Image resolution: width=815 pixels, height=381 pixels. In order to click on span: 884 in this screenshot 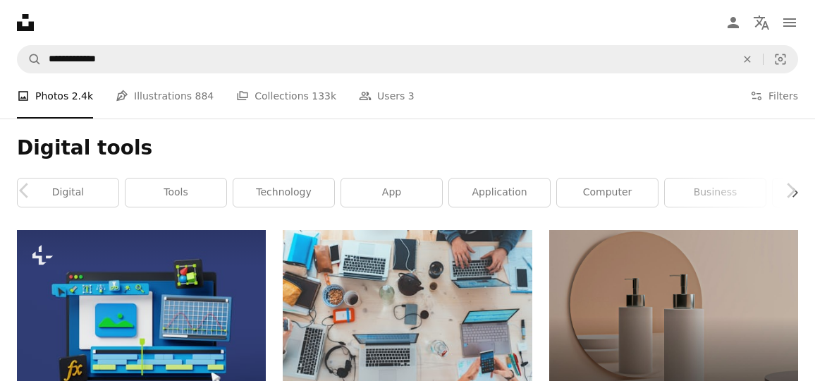, I will do `click(204, 96)`.